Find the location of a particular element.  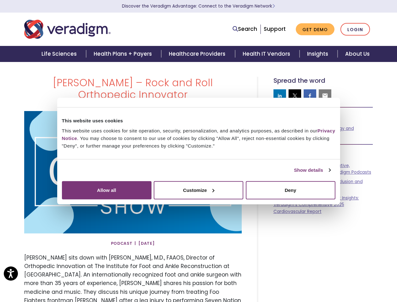

a: About Us is located at coordinates (358, 54).